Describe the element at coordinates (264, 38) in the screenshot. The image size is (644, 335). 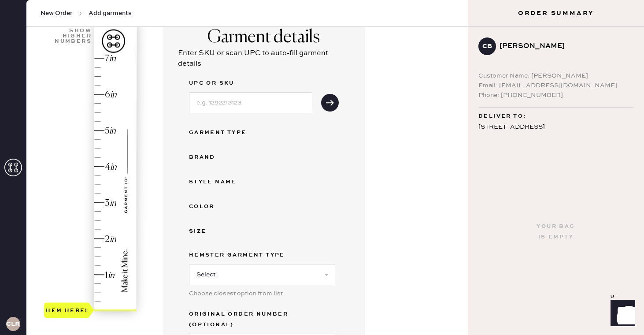
I see `div: Garment details` at that location.